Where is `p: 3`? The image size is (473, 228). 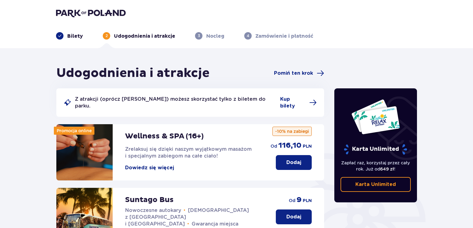
p: 3 is located at coordinates (199, 36).